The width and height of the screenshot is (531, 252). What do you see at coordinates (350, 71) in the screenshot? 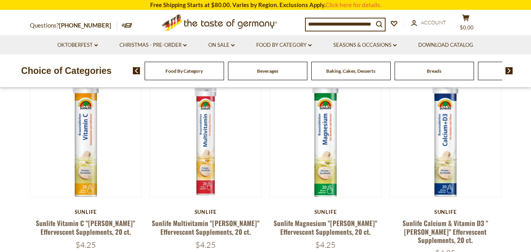
I see `a: Baking, Cakes, Desserts` at bounding box center [350, 71].